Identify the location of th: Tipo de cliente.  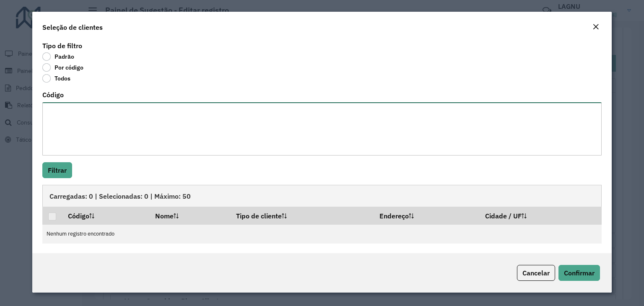
(302, 215).